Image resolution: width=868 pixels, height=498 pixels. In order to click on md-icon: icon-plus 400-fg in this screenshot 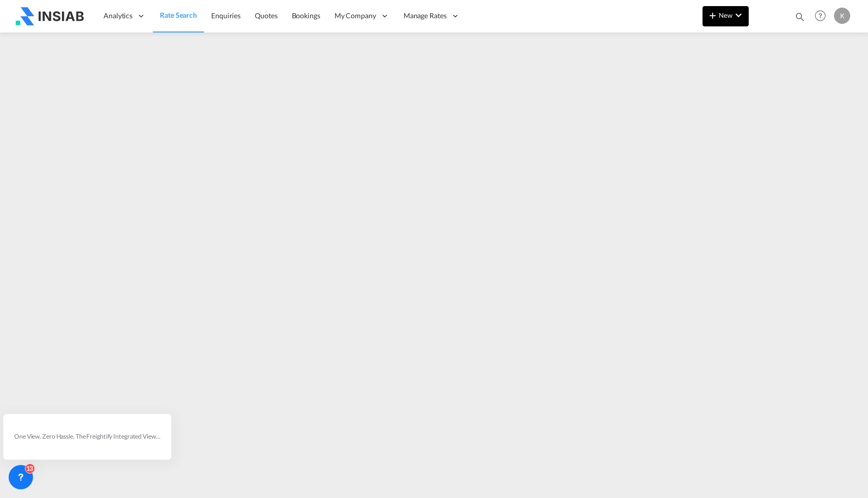, I will do `click(712, 15)`.